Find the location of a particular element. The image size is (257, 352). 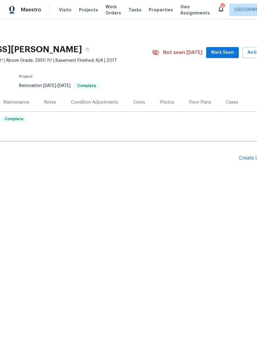

span: Maestro is located at coordinates (31, 10).